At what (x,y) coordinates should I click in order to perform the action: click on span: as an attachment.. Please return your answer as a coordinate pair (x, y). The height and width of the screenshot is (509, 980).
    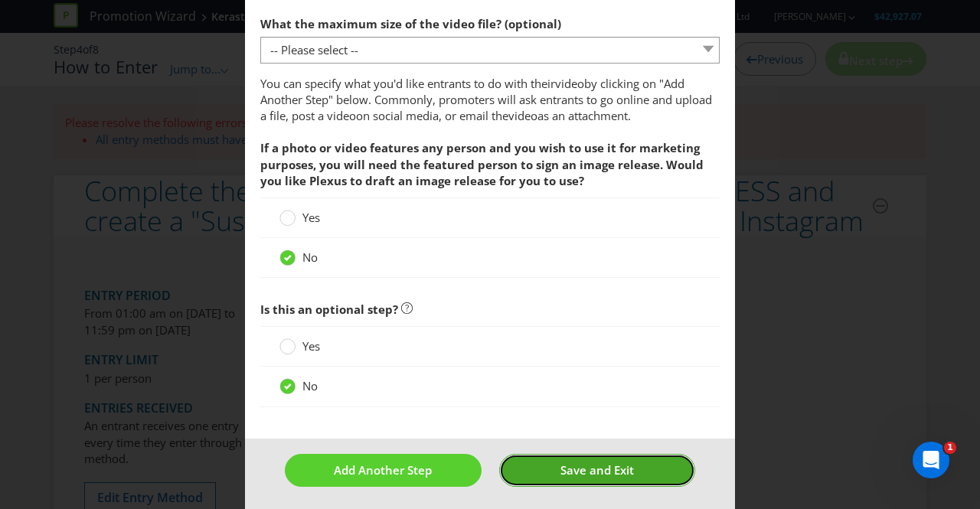
    Looking at the image, I should click on (584, 115).